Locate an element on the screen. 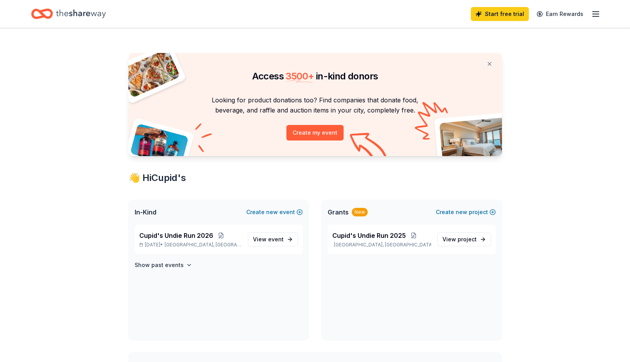  button: Create my event is located at coordinates (315, 133).